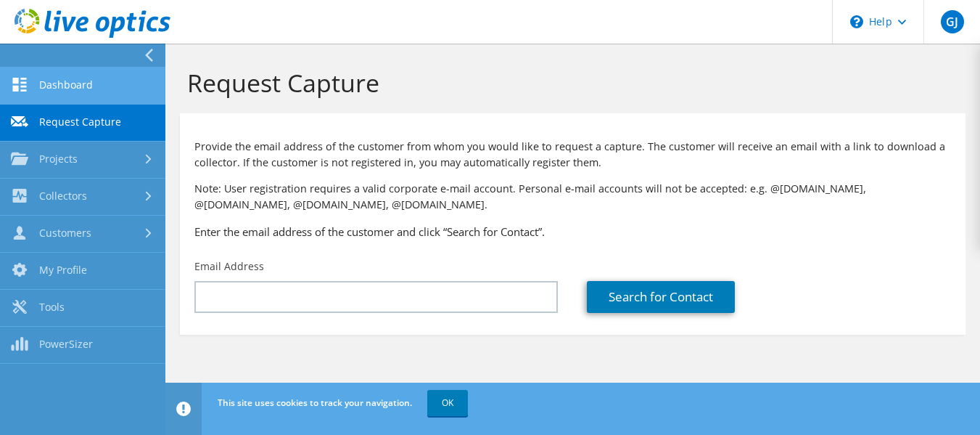 Image resolution: width=980 pixels, height=435 pixels. What do you see at coordinates (573, 197) in the screenshot?
I see `p: Note: User registration requires a valid corporate e-mail account. Personal e-mail accounts will ...` at bounding box center [573, 197].